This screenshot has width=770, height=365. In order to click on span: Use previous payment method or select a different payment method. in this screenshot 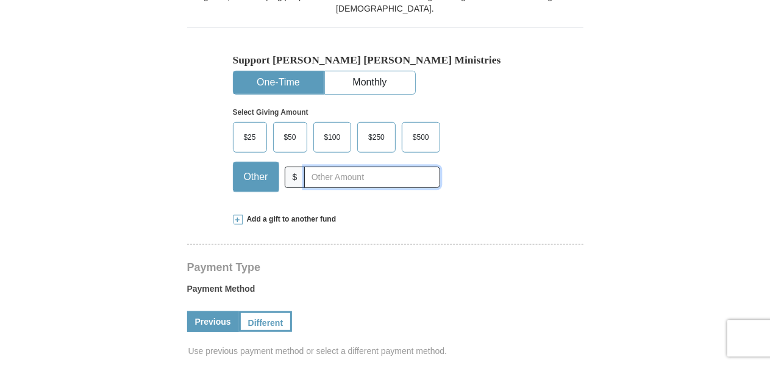, I will do `click(386, 351)`.